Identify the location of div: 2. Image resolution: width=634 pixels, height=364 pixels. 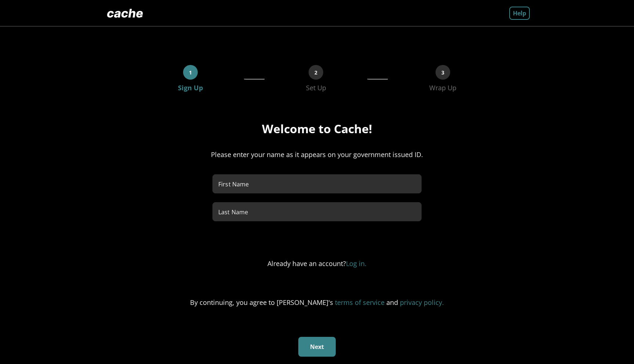
(316, 72).